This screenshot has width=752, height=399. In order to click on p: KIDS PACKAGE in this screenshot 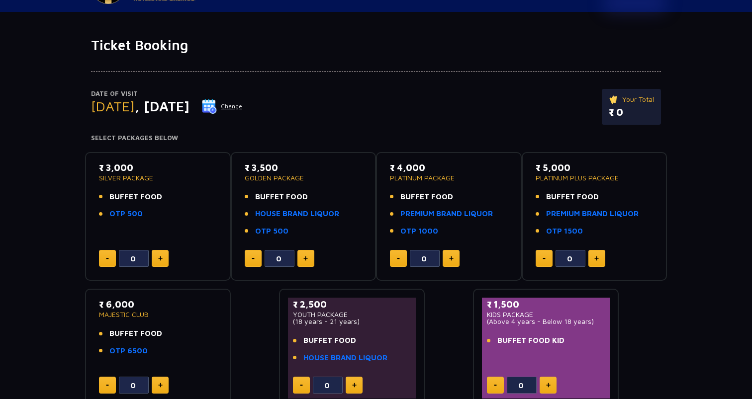, I will do `click(545, 315)`.